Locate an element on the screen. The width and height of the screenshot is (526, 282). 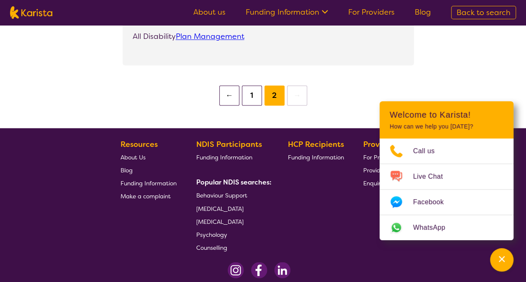
button: 1 is located at coordinates (252, 95).